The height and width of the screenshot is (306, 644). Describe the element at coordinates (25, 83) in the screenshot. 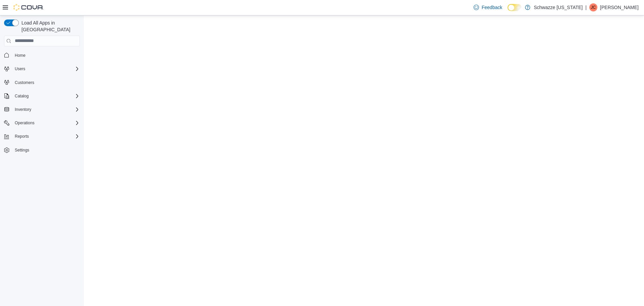

I see `a: Customers` at that location.